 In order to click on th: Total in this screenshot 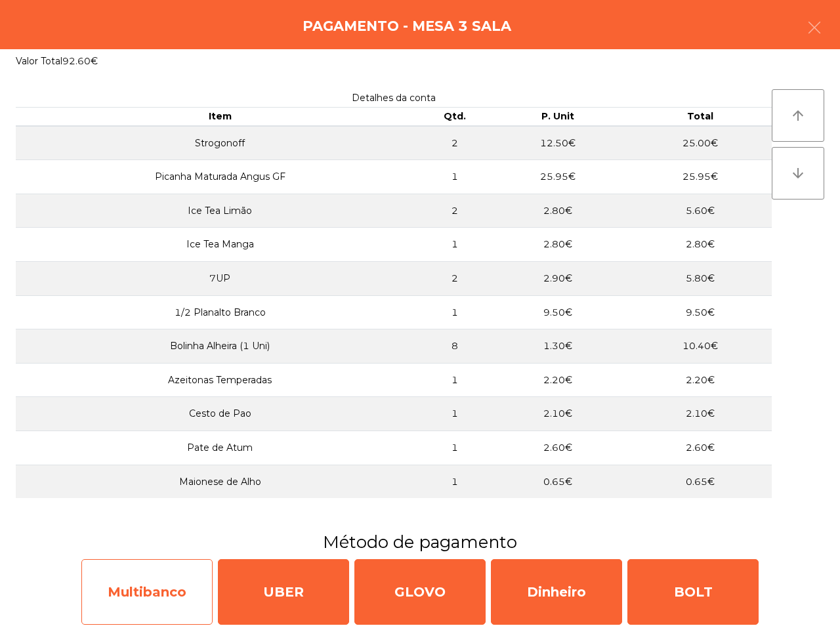, I will do `click(700, 117)`.